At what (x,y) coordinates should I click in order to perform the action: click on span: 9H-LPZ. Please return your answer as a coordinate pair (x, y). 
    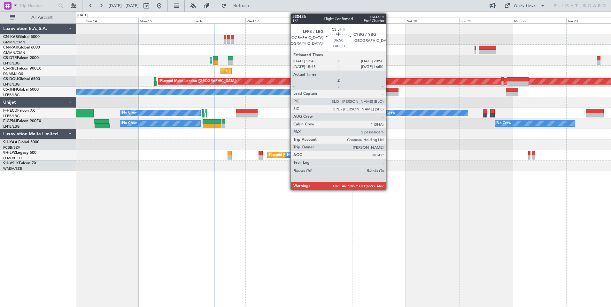
    Looking at the image, I should click on (10, 153).